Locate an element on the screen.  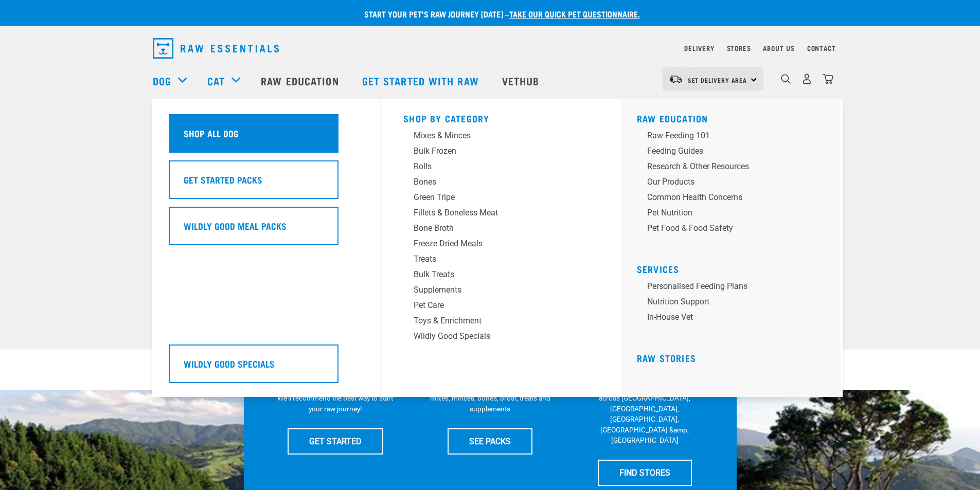
div: Bulk Treats is located at coordinates (494, 275).